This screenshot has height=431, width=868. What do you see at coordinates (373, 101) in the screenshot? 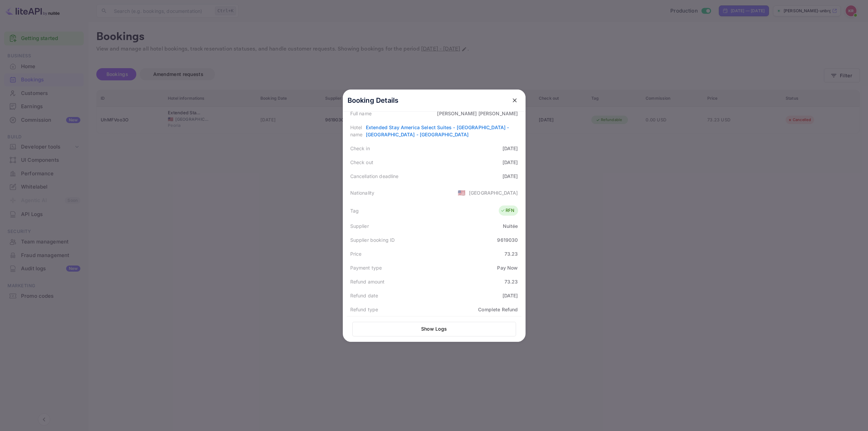
I see `p: Booking Details` at bounding box center [373, 101].